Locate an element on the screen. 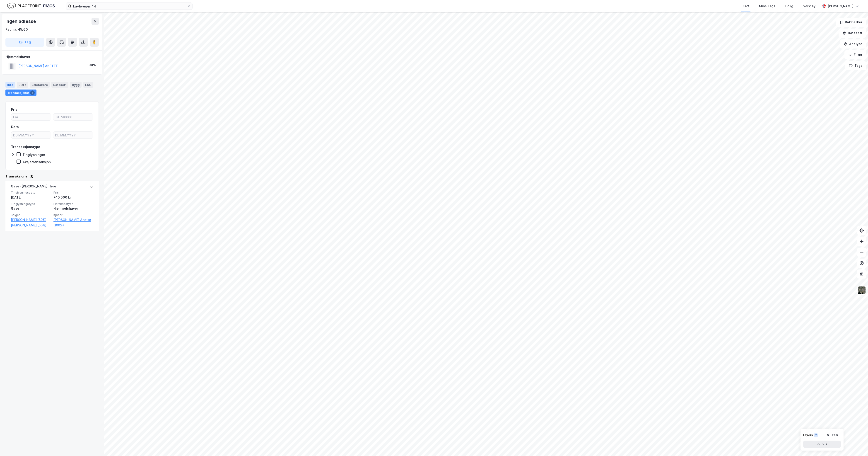 The height and width of the screenshot is (456, 868). button: Tags is located at coordinates (856, 66).